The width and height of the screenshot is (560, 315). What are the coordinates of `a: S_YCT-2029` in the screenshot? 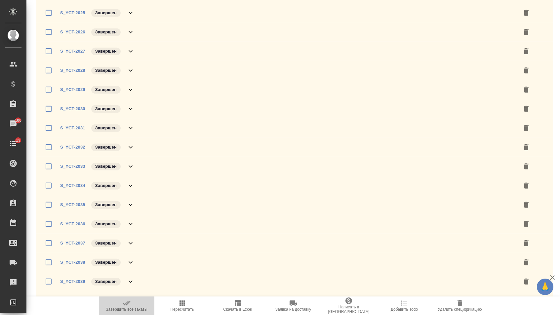 It's located at (73, 89).